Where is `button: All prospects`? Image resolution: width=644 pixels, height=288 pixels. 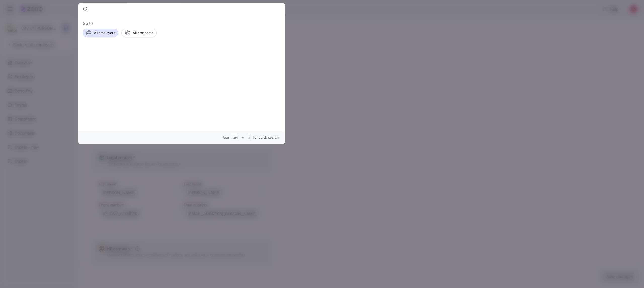 button: All prospects is located at coordinates (139, 33).